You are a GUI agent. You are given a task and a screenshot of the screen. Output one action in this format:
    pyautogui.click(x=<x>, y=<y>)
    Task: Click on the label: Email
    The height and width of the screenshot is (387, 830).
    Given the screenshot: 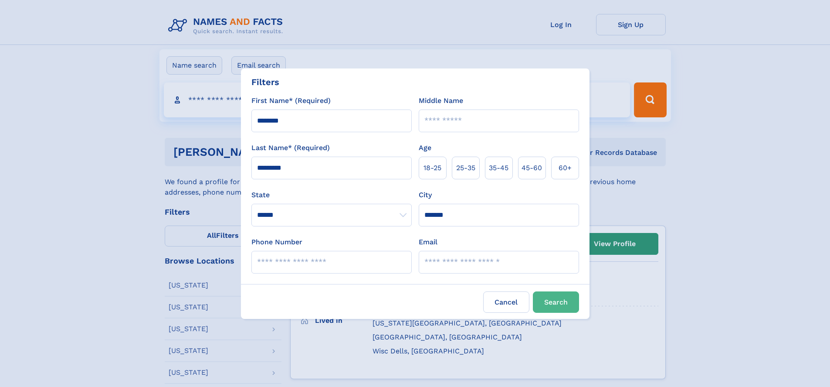 What is the action you would take?
    pyautogui.click(x=428, y=242)
    